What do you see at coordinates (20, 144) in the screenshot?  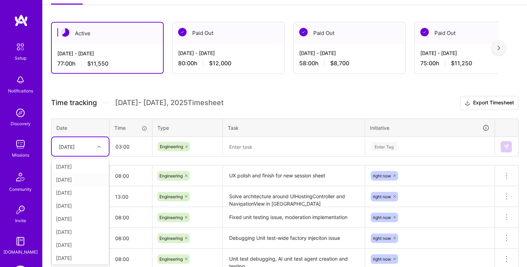 I see `img: teamwork` at bounding box center [20, 144].